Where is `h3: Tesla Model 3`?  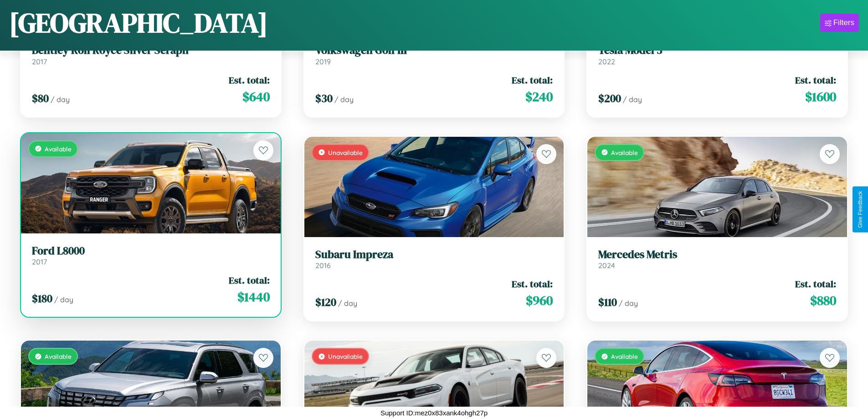
h3: Tesla Model 3 is located at coordinates (717, 50).